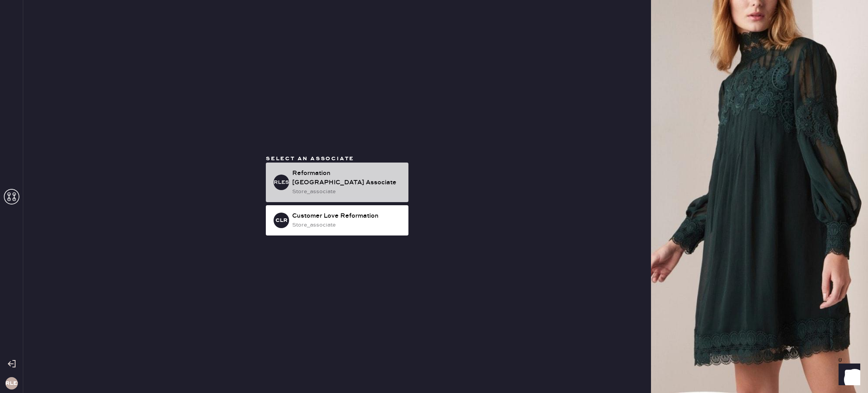 The height and width of the screenshot is (393, 868). Describe the element at coordinates (347, 216) in the screenshot. I see `div: Customer Love Reformation` at that location.